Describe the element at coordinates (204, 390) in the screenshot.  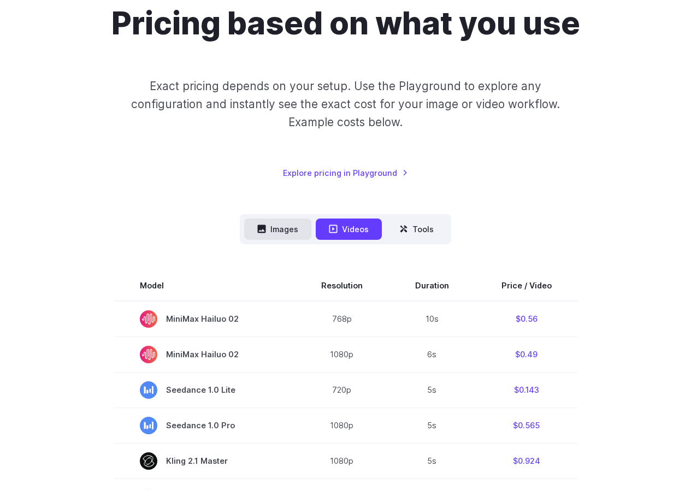
I see `span: Seedance 1.0 Lite` at that location.